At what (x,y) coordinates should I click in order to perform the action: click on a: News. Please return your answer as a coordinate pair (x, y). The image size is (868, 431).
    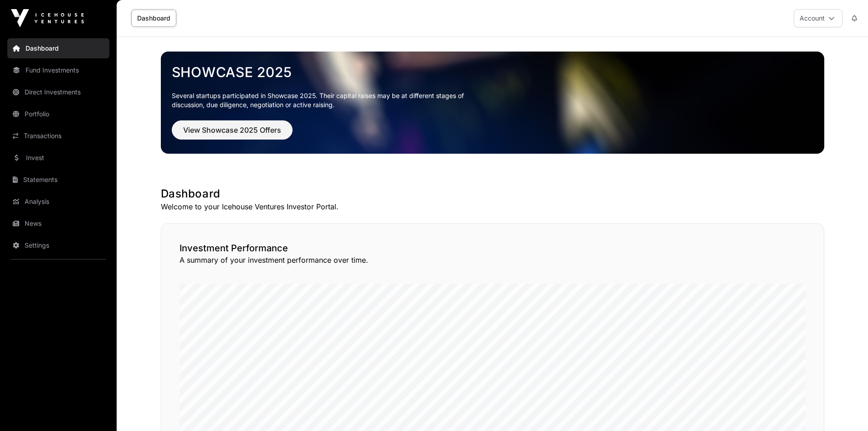
    Looking at the image, I should click on (59, 223).